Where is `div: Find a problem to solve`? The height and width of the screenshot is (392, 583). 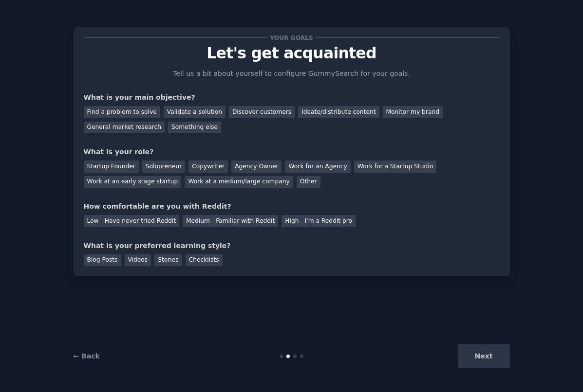 div: Find a problem to solve is located at coordinates (122, 112).